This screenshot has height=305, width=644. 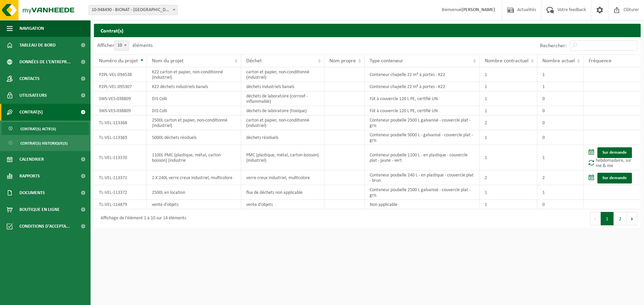 What do you see at coordinates (38, 129) in the screenshot?
I see `span: Contrat(s) actif(s)` at bounding box center [38, 129].